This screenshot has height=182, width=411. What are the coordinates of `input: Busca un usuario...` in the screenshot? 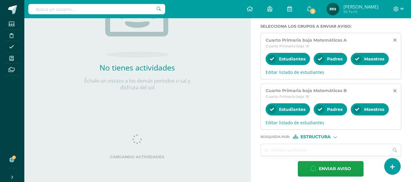 It's located at (97, 9).